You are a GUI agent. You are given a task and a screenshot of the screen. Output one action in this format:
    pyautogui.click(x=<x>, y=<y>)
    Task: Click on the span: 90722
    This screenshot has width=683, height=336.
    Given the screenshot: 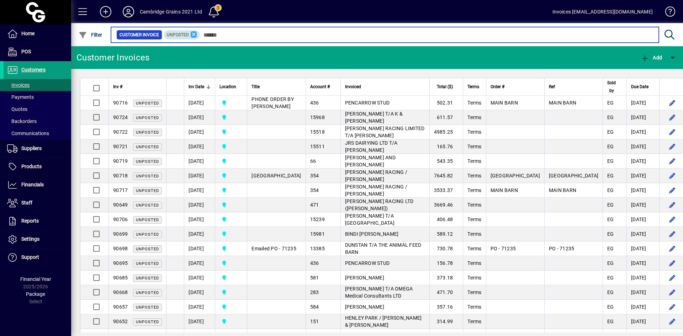 What is the action you would take?
    pyautogui.click(x=120, y=132)
    